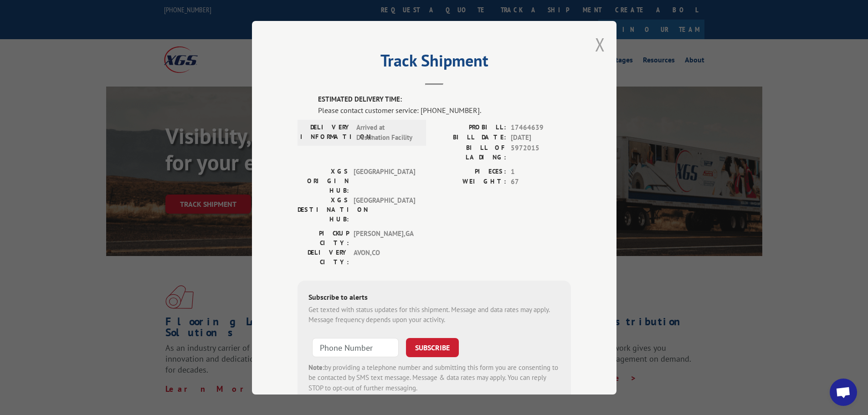  What do you see at coordinates (323, 181) in the screenshot?
I see `label: XGS ORIGIN HUB:` at bounding box center [323, 181].